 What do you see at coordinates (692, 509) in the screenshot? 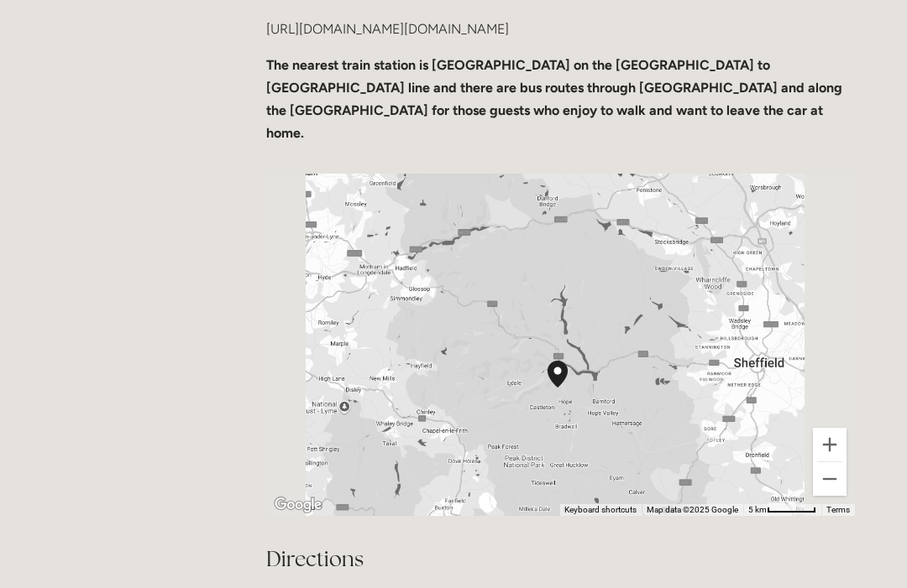
I see `span: Map data ©2025 Google` at bounding box center [692, 509].